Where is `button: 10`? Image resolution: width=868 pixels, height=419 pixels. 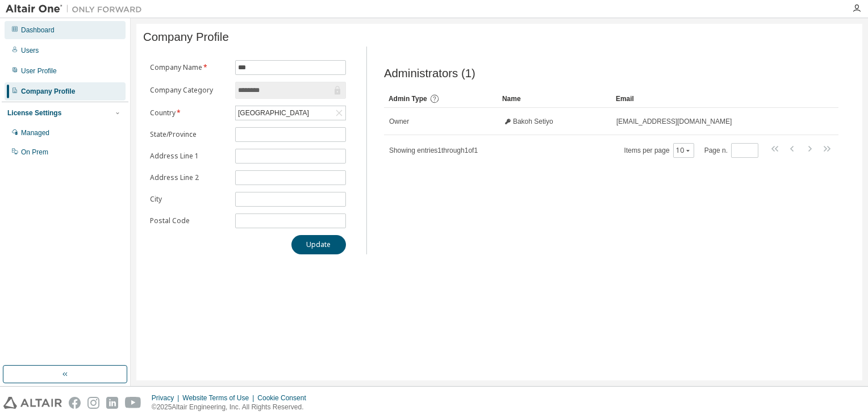 button: 10 is located at coordinates (683, 151).